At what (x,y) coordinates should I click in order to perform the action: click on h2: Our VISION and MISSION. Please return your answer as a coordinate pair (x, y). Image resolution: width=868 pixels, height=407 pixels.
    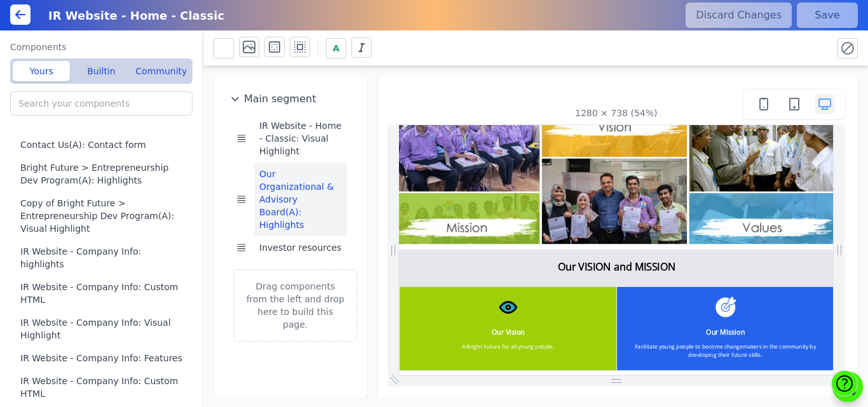
    Looking at the image, I should click on (407, 269).